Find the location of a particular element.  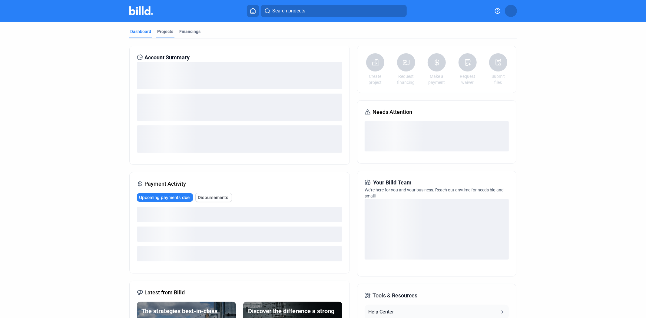

div: Projects is located at coordinates (165, 32).